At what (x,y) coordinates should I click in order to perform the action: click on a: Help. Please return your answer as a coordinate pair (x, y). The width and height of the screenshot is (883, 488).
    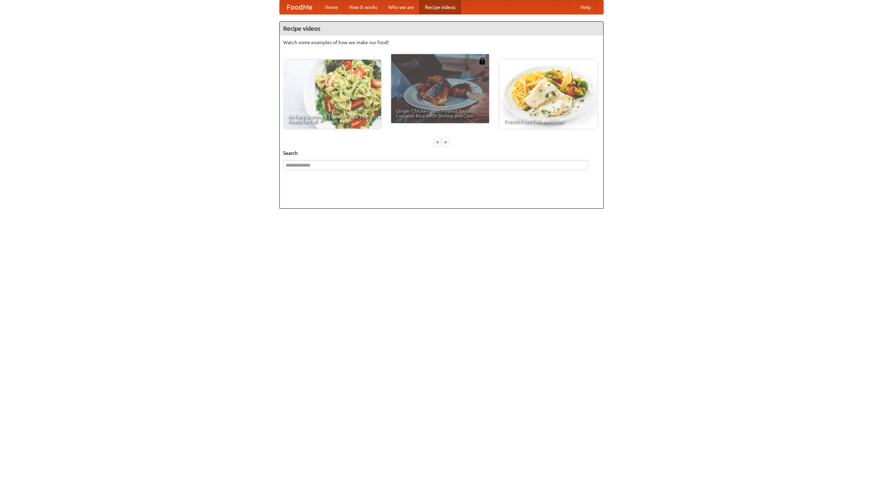
    Looking at the image, I should click on (585, 7).